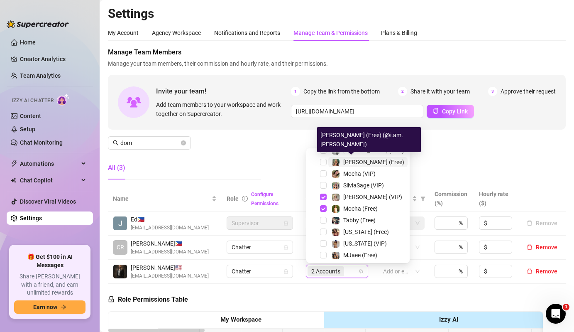 This screenshot has height=332, width=574. Describe the element at coordinates (148, 299) in the screenshot. I see `h5: Role Permissions Table` at that location.